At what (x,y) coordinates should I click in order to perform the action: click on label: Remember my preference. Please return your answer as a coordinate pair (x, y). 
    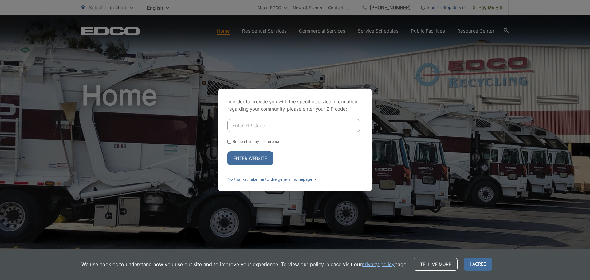
    Looking at the image, I should click on (256, 141).